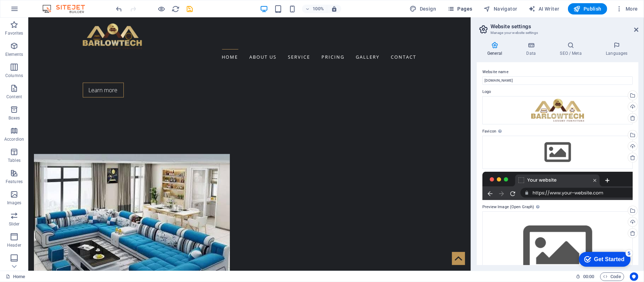 This screenshot has width=644, height=282. What do you see at coordinates (543, 9) in the screenshot?
I see `span: AI Writer` at bounding box center [543, 9].